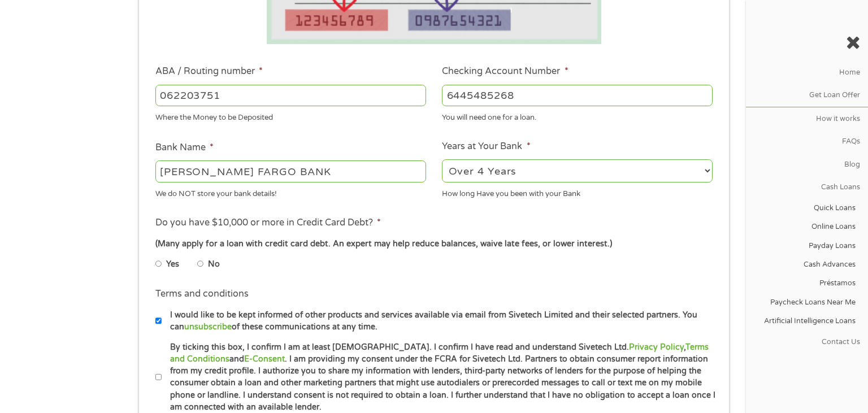  I want to click on a: Blog, so click(807, 164).